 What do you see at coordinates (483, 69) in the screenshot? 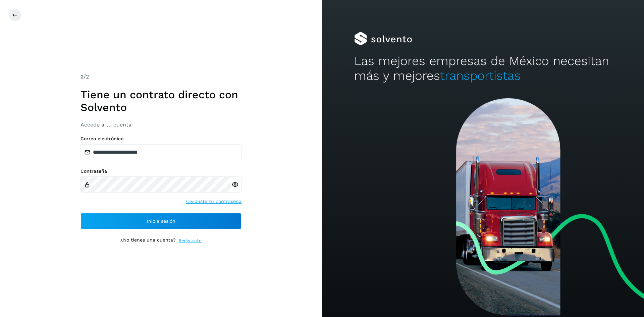
I see `h2: Las mejores empresas de México necesitan más y mejores` at bounding box center [483, 69].